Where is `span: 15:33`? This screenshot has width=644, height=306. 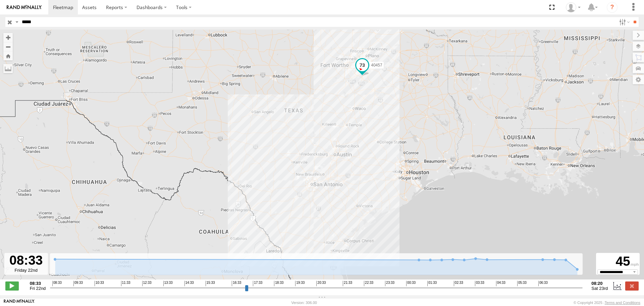
span: 15:33 is located at coordinates (210, 283).